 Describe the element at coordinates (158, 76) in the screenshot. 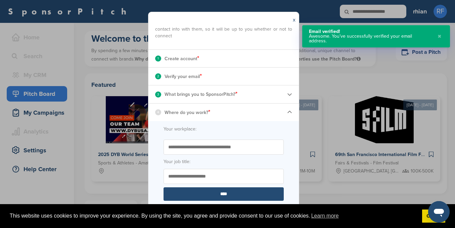

I see `div: 2` at that location.